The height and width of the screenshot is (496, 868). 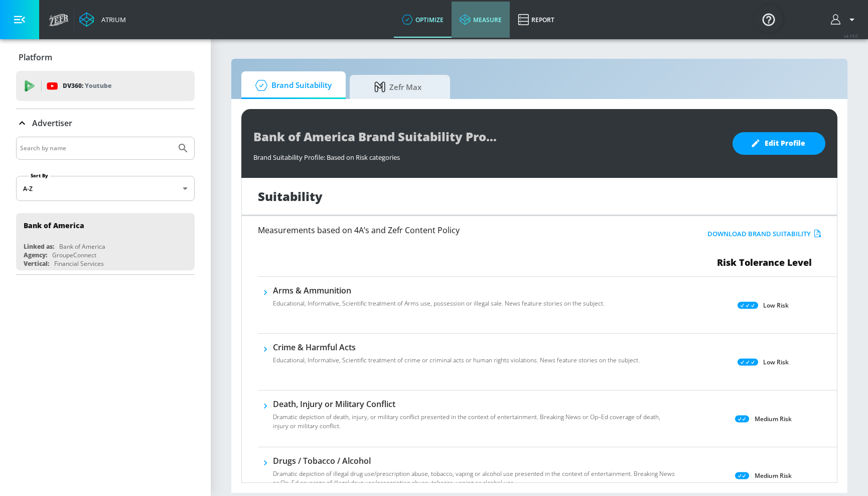 I want to click on div: Agency:, so click(x=35, y=255).